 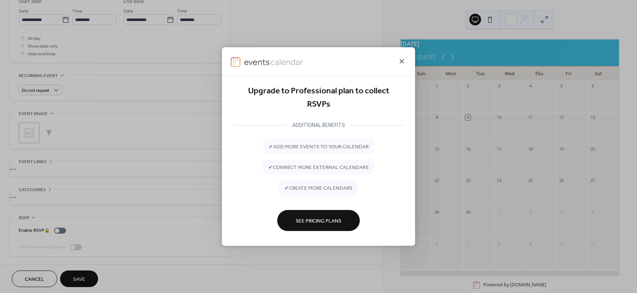 What do you see at coordinates (318, 167) in the screenshot?
I see `span: ✔ connect more external calendars` at bounding box center [318, 167].